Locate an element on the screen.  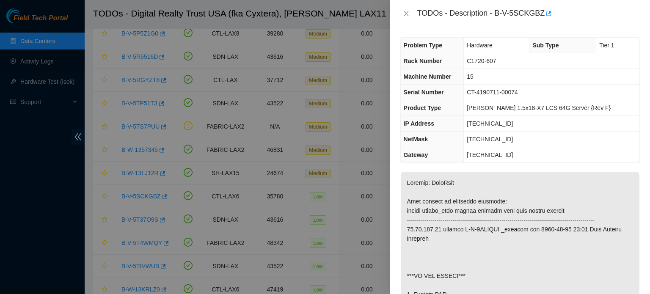
span: Problem Type is located at coordinates (423, 45).